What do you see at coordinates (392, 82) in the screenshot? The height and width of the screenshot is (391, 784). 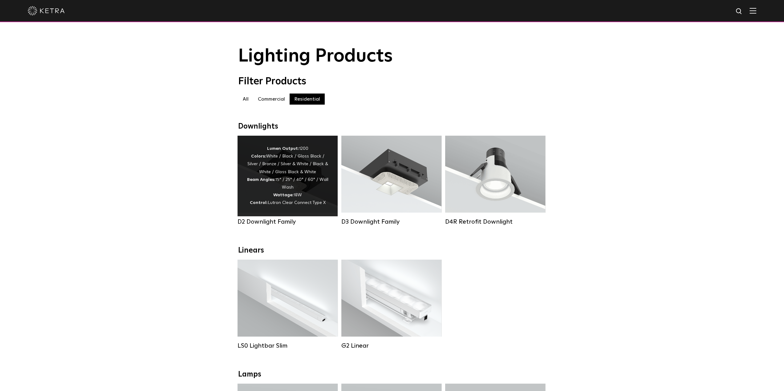 I see `div: Filter Products` at bounding box center [392, 82].